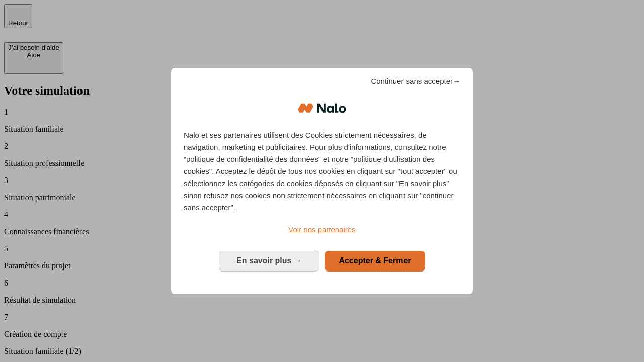 Image resolution: width=644 pixels, height=362 pixels. Describe the element at coordinates (269, 261) in the screenshot. I see `button: En savoir plus: Configurer vos consentements` at that location.